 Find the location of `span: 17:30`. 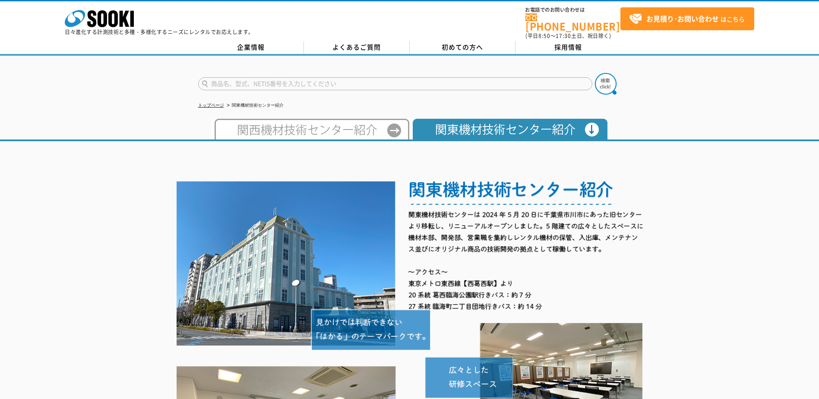

span: 17:30 is located at coordinates (563, 36).